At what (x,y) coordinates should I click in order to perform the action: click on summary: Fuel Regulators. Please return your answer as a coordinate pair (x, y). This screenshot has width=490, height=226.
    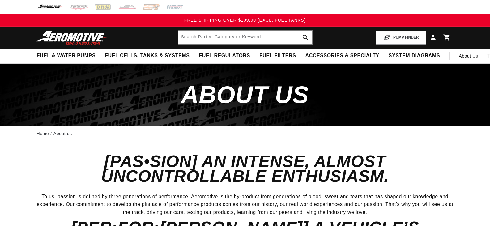
    Looking at the image, I should click on (224, 56).